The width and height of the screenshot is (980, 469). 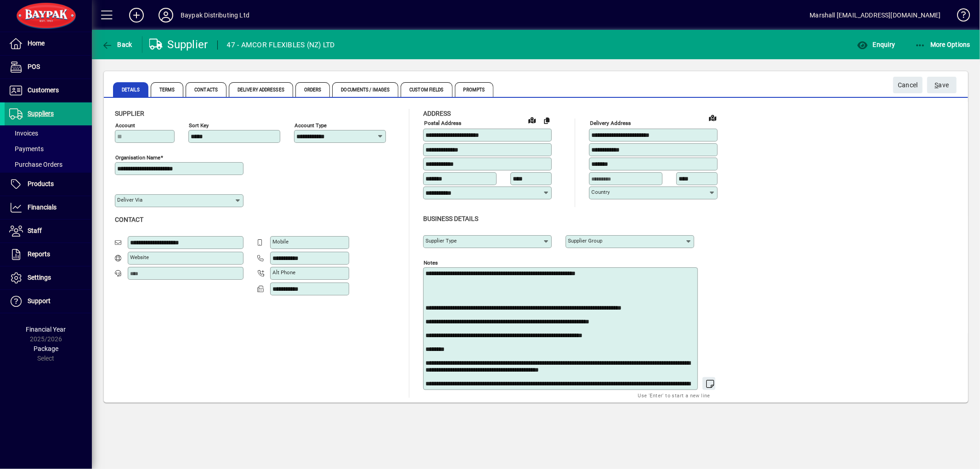 I want to click on button: Copy to Delivery address, so click(x=547, y=120).